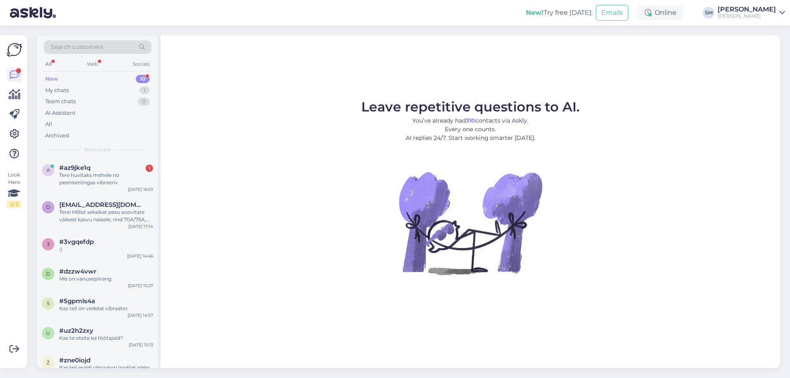  What do you see at coordinates (14, 190) in the screenshot?
I see `div: Look Here` at bounding box center [14, 190].